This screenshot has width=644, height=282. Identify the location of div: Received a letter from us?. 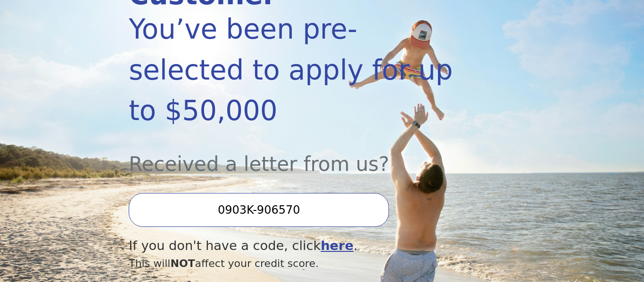
(293, 155).